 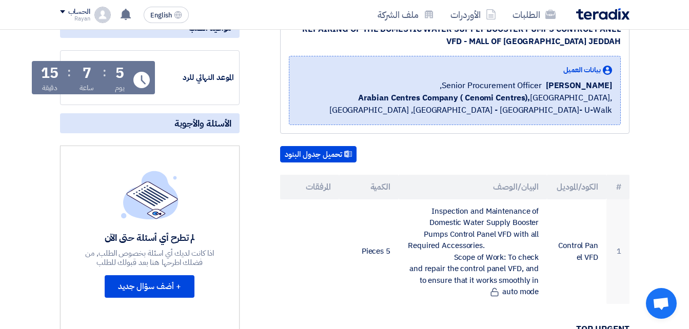 What do you see at coordinates (576, 187) in the screenshot?
I see `th: الكود/الموديل` at bounding box center [576, 187].